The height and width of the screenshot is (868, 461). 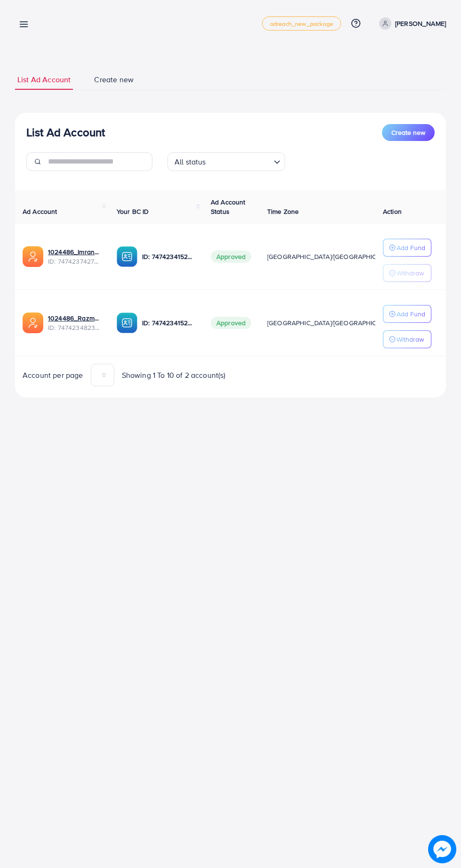 What do you see at coordinates (228, 207) in the screenshot?
I see `span: Ad Account Status` at bounding box center [228, 207].